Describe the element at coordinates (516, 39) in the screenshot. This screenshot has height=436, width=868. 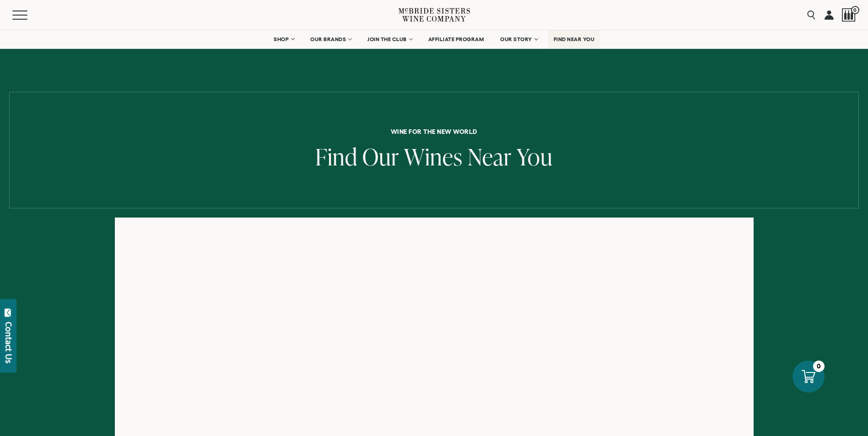
I see `span: OUR STORY` at that location.